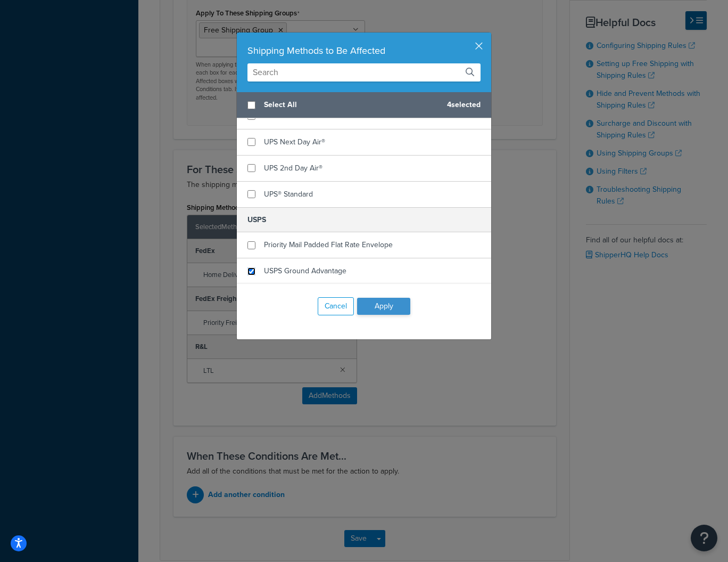  I want to click on span: USPS Ground Advantage, so click(305, 271).